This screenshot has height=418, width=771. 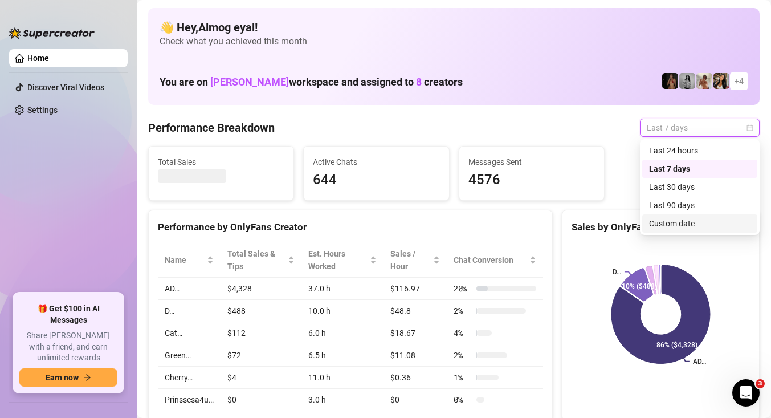 I want to click on span: 🎁 Get $100 in AI Messages, so click(x=68, y=314).